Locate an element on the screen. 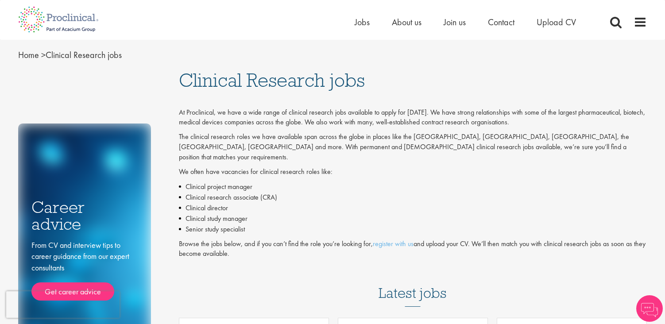  a: Upload CV is located at coordinates (556, 22).